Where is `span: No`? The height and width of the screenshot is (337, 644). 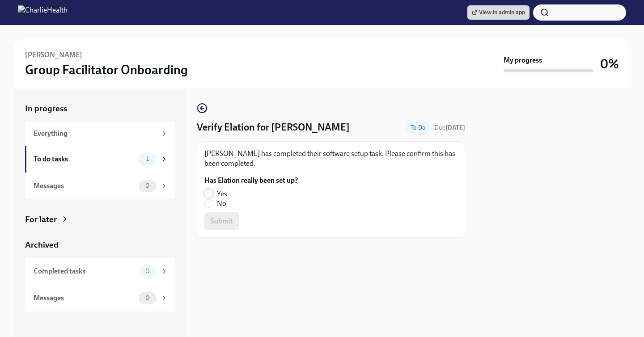 span: No is located at coordinates (221, 204).